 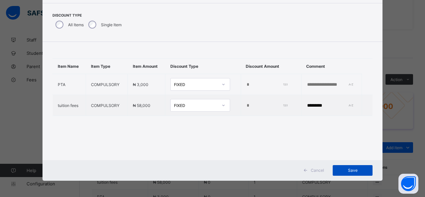 What do you see at coordinates (69, 66) in the screenshot?
I see `th: Item Name` at bounding box center [69, 66].